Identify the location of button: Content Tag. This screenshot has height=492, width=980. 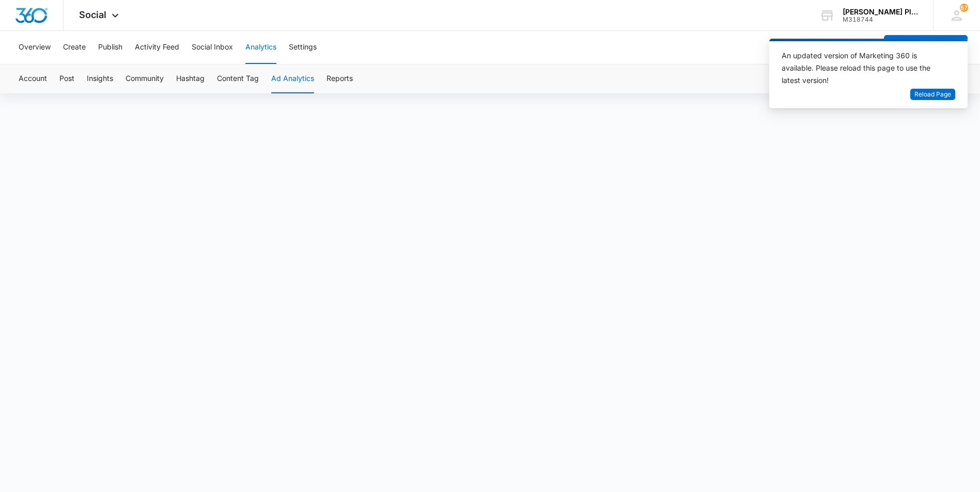
(237, 79).